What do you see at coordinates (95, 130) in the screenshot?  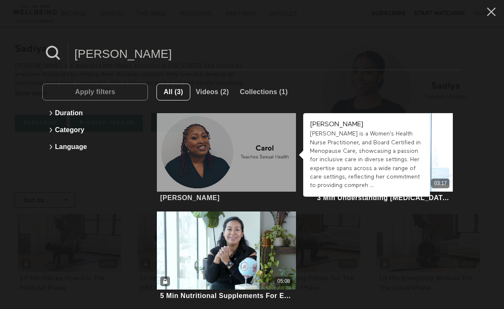 I see `button: Category` at bounding box center [95, 130].